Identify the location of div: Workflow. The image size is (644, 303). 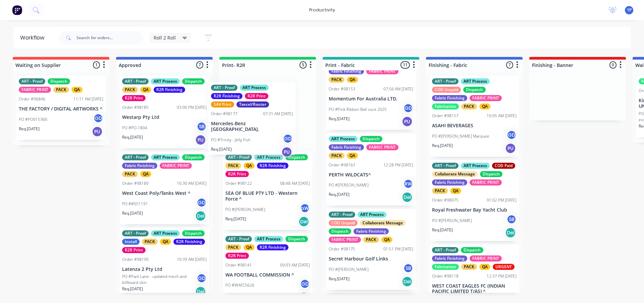
(34, 38).